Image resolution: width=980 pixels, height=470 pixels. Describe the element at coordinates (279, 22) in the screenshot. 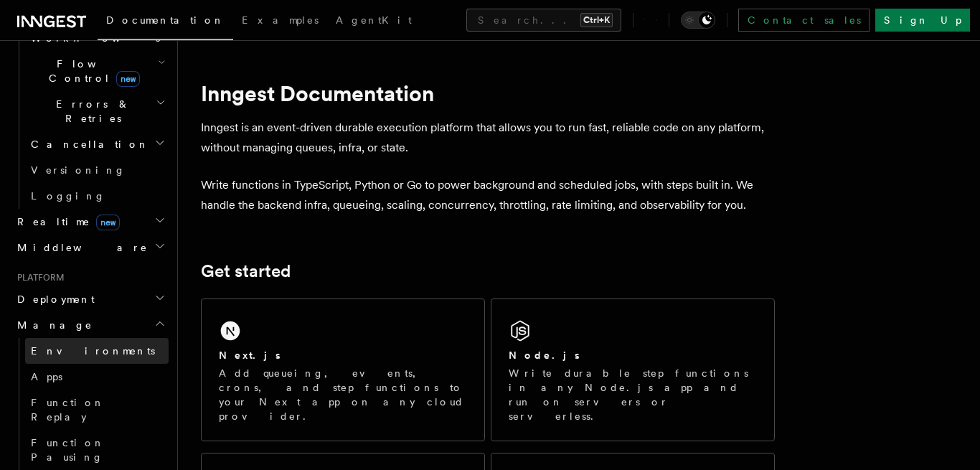

I see `a: Examples` at that location.